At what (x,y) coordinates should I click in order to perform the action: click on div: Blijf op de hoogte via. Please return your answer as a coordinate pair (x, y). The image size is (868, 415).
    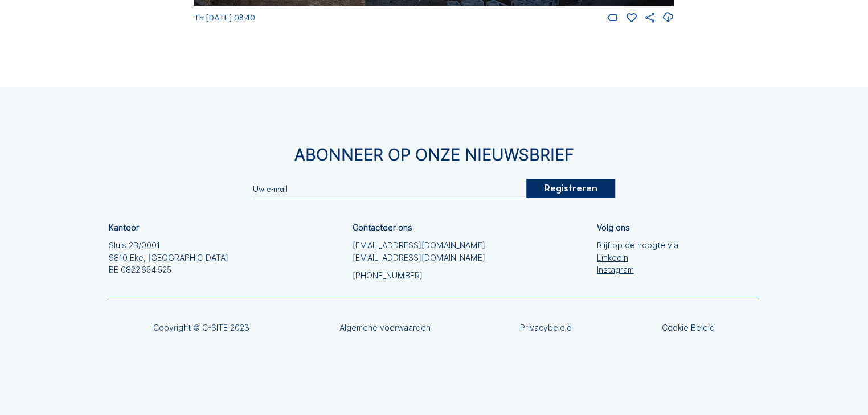
    Looking at the image, I should click on (637, 257).